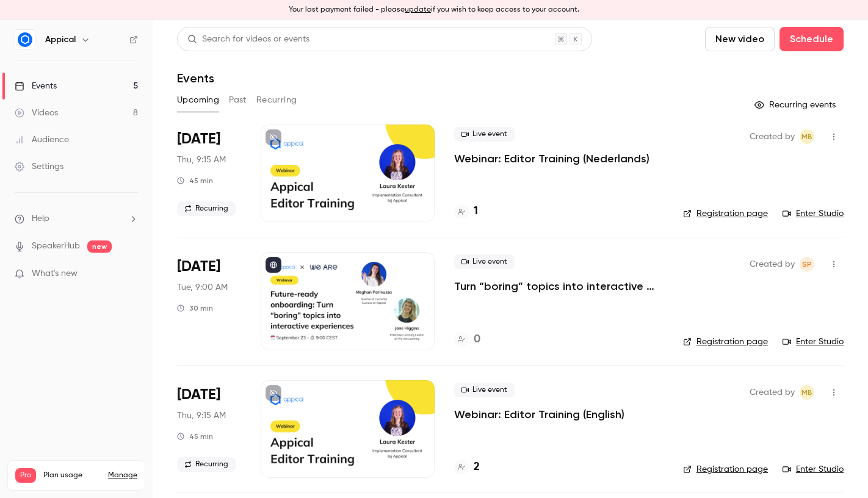 This screenshot has height=498, width=868. Describe the element at coordinates (194, 308) in the screenshot. I see `div: 30 min` at that location.